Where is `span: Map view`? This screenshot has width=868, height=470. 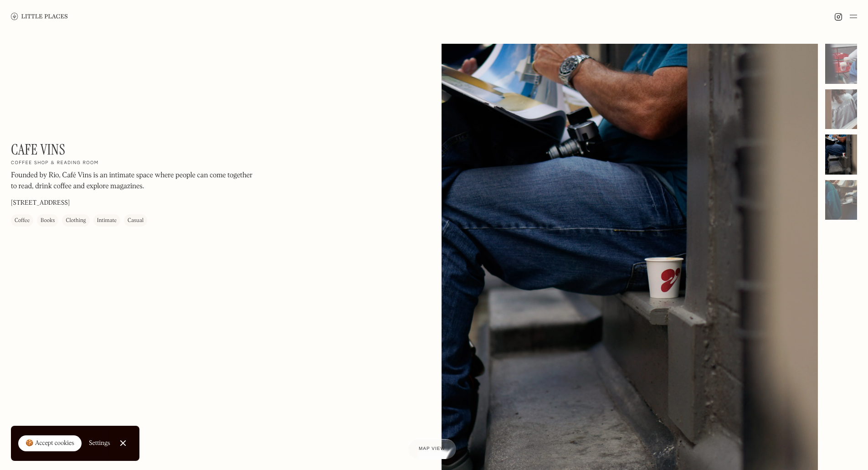
span: Map view is located at coordinates (432, 449).